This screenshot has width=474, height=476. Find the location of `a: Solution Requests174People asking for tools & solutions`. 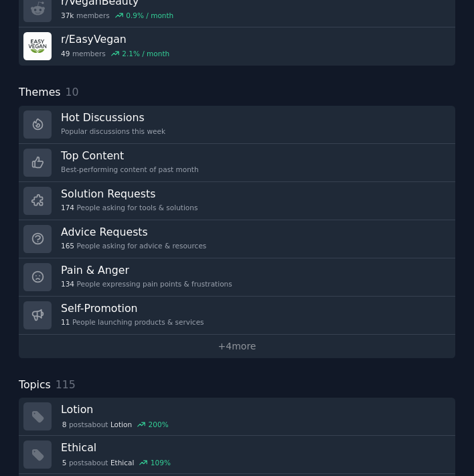

a: Solution Requests174People asking for tools & solutions is located at coordinates (237, 201).